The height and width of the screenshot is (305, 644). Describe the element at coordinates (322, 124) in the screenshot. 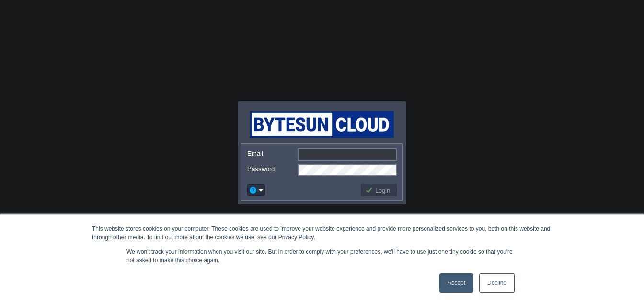

I see `img: Bytesun Cloud` at that location.